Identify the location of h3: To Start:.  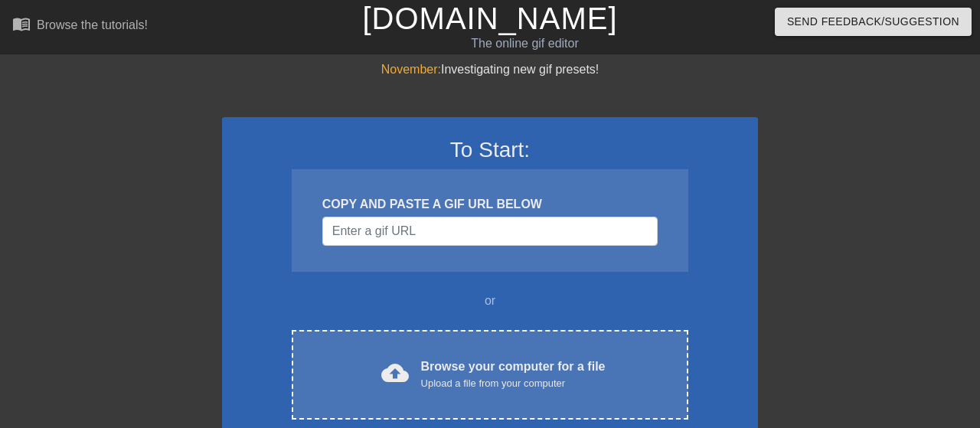
(490, 150).